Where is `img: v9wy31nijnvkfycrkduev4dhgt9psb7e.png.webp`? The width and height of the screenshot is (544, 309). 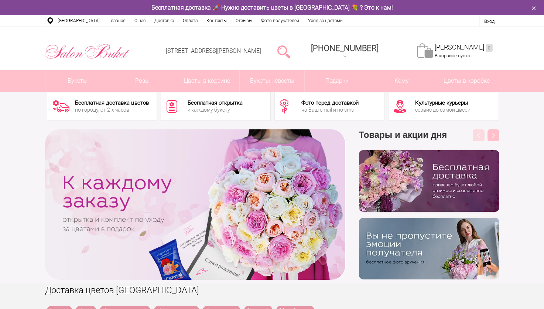 img: v9wy31nijnvkfycrkduev4dhgt9psb7e.png.webp is located at coordinates (429, 248).